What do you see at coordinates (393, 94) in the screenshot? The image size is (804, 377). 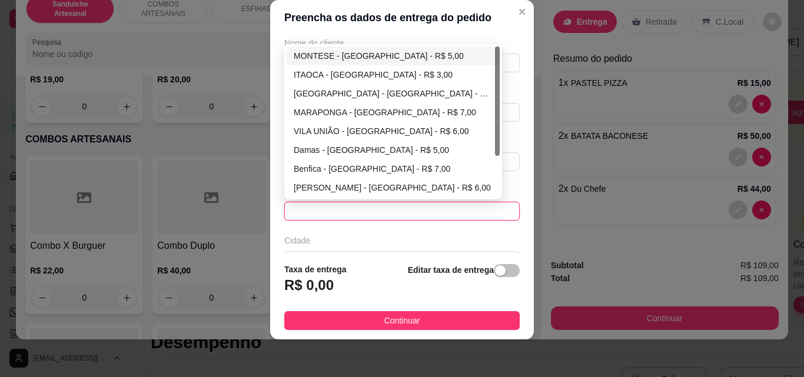 I see `div: JARDIM AMERICA - FORTALEZA - R$ 6,00` at bounding box center [393, 94].